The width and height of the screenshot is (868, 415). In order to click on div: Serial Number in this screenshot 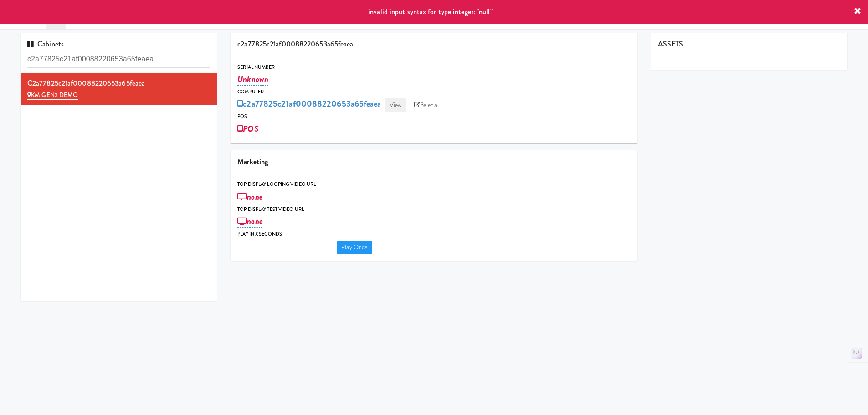, I will do `click(434, 67)`.